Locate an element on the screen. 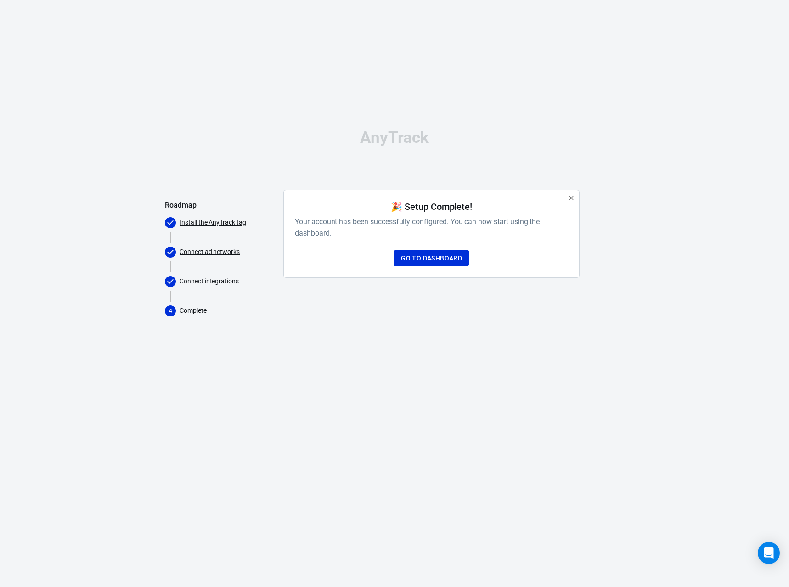  h6: Your account has been successfully configured. You can now start using the dashboard. is located at coordinates (431, 227).